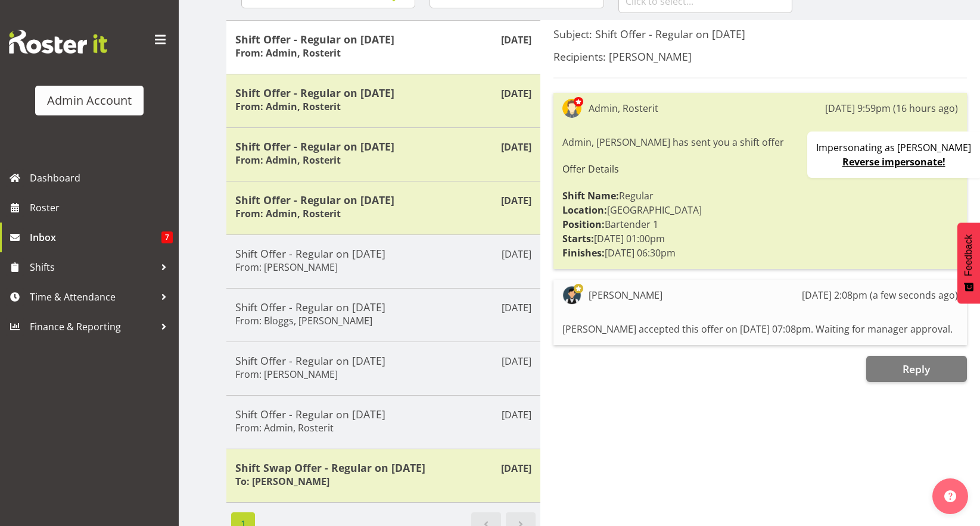 The image size is (980, 526). I want to click on span: Dashboard, so click(102, 178).